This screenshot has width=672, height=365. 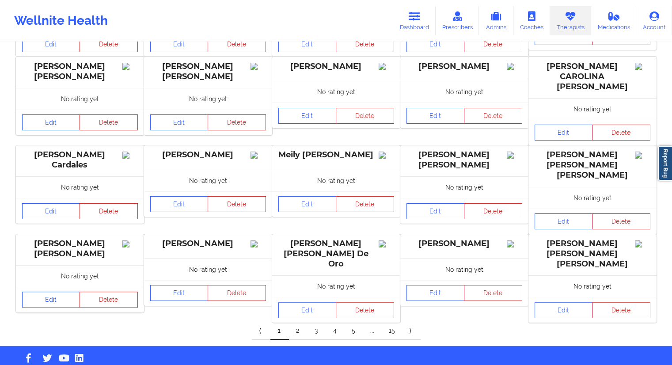 What do you see at coordinates (298, 331) in the screenshot?
I see `a: 2` at bounding box center [298, 331].